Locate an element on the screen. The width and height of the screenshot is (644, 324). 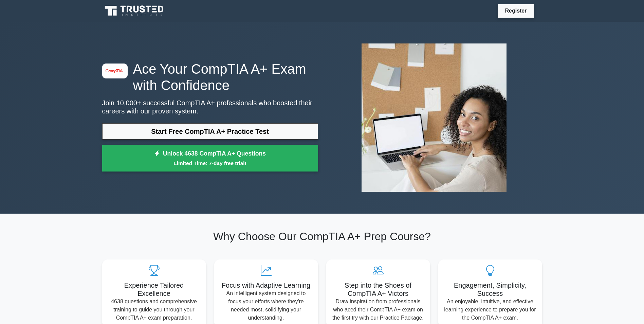
h1: Ace Your CompTIA A+ Exam with Confidence is located at coordinates (210, 77).